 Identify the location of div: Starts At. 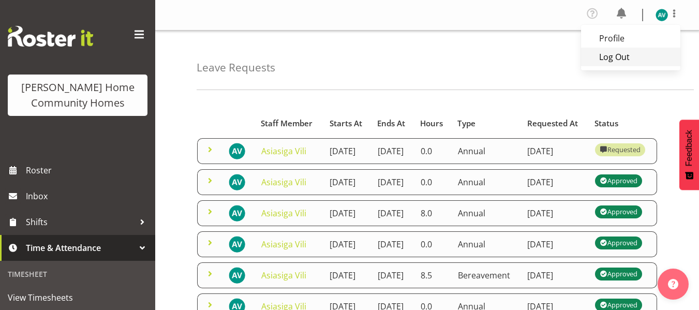
(348, 123).